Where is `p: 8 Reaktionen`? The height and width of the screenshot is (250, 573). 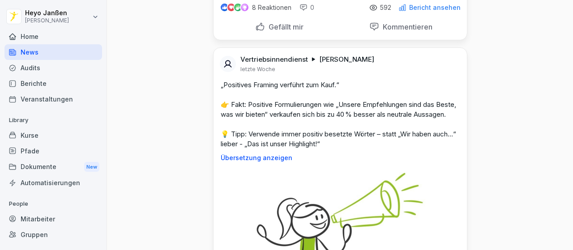
p: 8 Reaktionen is located at coordinates (272, 8).